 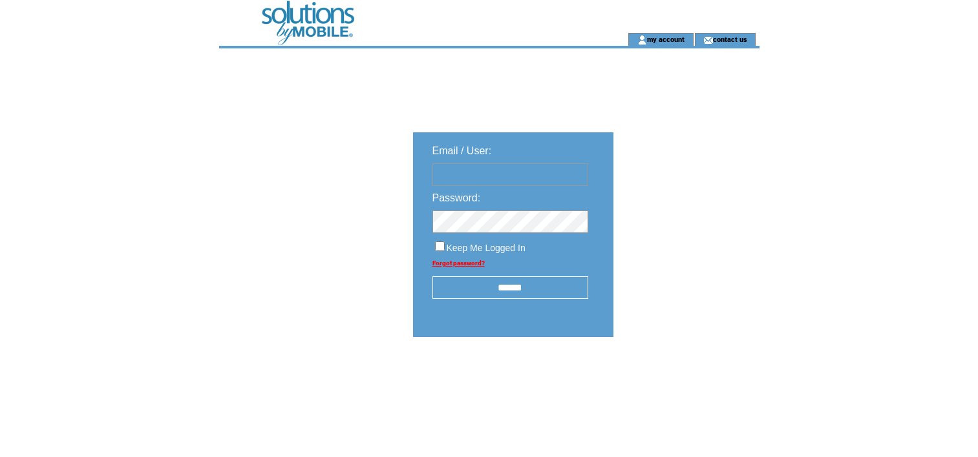 I want to click on span: Password:, so click(x=456, y=198).